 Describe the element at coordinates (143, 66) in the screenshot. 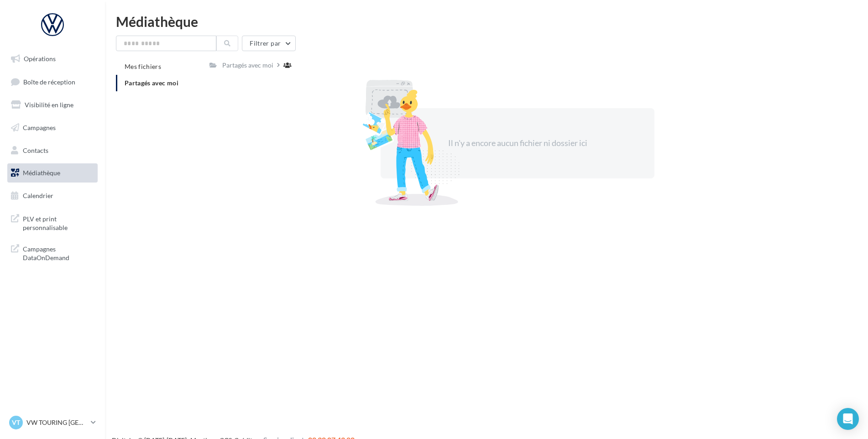

I see `span: Mes fichiers` at that location.